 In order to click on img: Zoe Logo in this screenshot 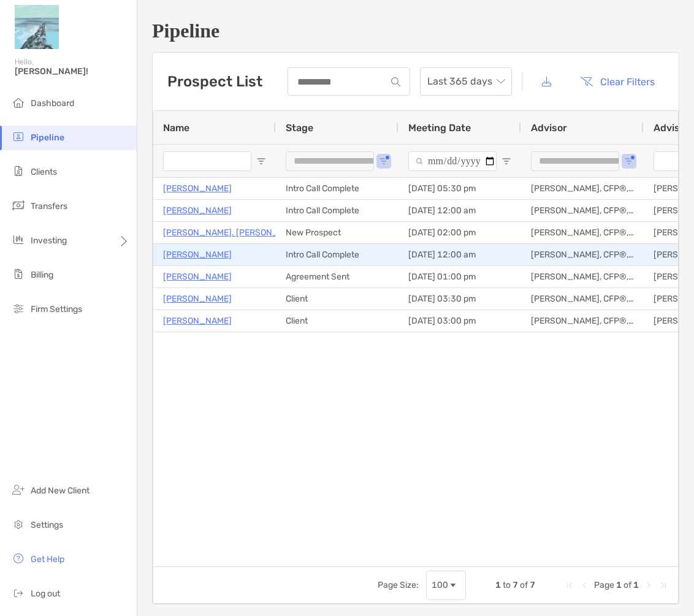, I will do `click(37, 27)`.